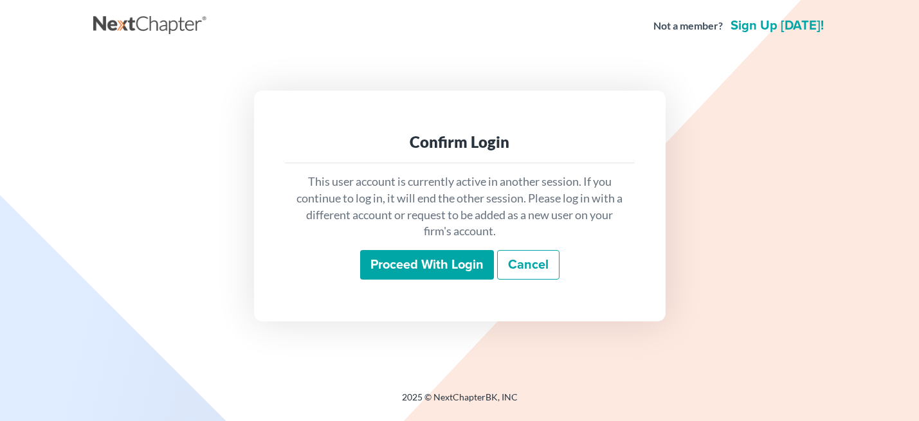 This screenshot has width=919, height=421. Describe the element at coordinates (427, 265) in the screenshot. I see `input: Proceed with login` at that location.